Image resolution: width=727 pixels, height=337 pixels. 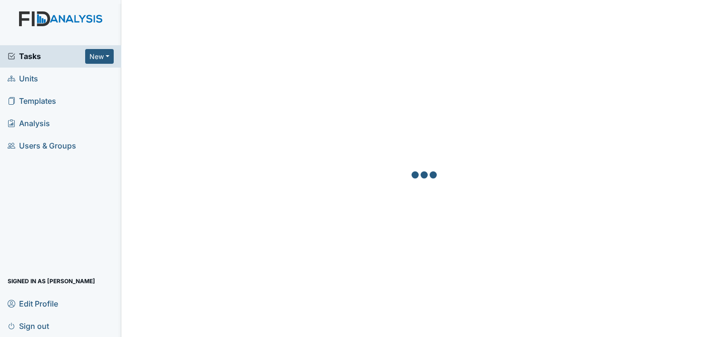 What do you see at coordinates (32, 101) in the screenshot?
I see `span: Templates` at bounding box center [32, 101].